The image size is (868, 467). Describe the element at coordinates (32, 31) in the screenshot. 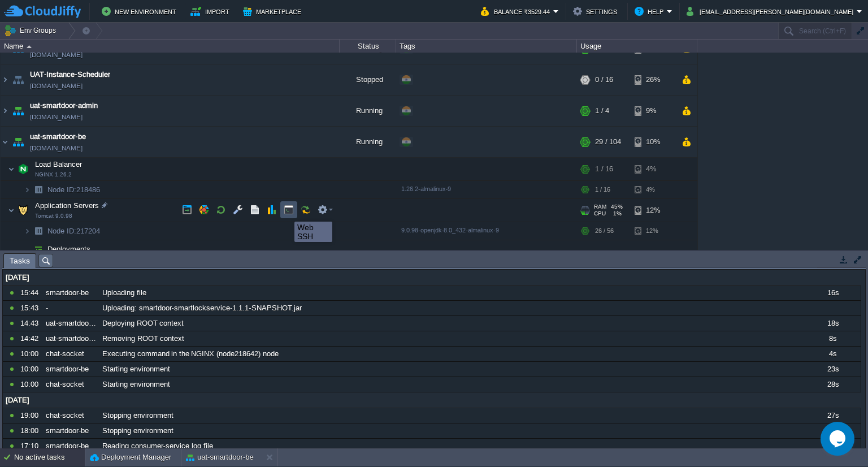

I see `button: Env Groups` at that location.